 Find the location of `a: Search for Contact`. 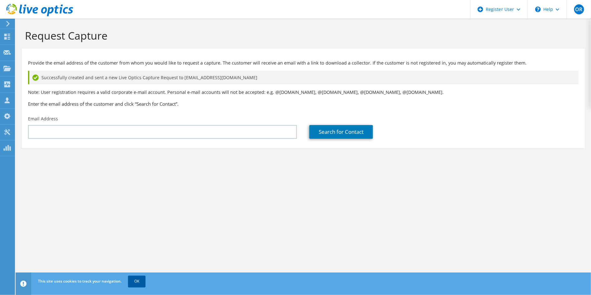

a: Search for Contact is located at coordinates (341, 132).